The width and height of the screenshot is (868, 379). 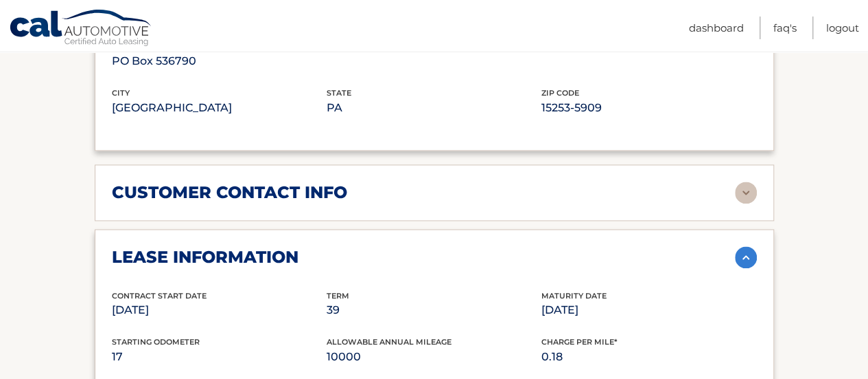 What do you see at coordinates (574, 295) in the screenshot?
I see `span: Maturity Date` at bounding box center [574, 295].